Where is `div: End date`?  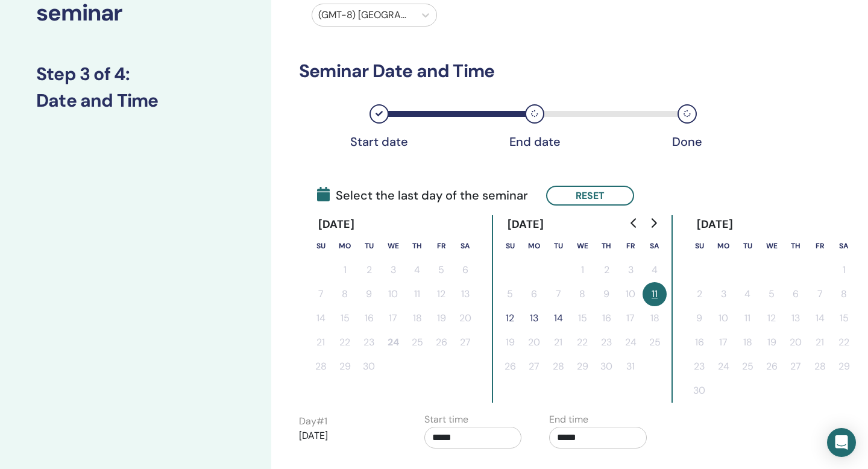
div: End date is located at coordinates (535, 142).